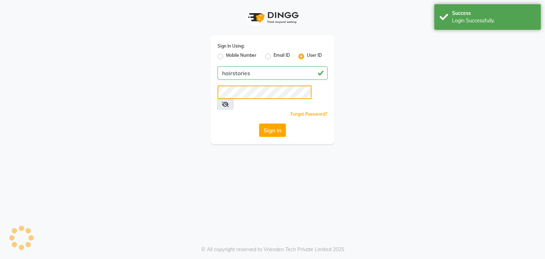 The height and width of the screenshot is (259, 545). What do you see at coordinates (272, 17) in the screenshot?
I see `img: logo1.svg` at bounding box center [272, 17].